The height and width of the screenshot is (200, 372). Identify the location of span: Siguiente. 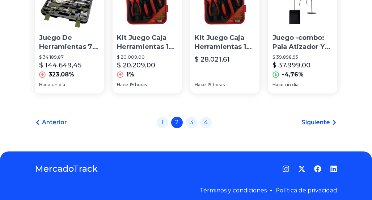
(316, 122).